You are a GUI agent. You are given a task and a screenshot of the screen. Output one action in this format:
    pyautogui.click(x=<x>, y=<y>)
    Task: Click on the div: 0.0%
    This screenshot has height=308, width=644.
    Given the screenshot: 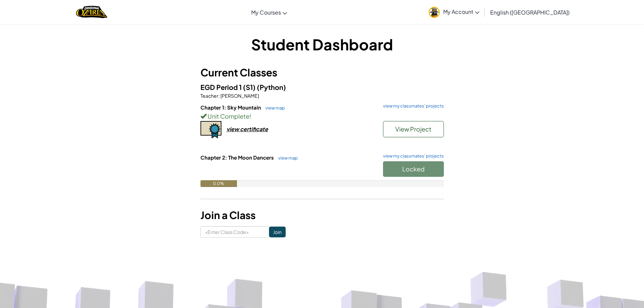 What is the action you would take?
    pyautogui.click(x=218, y=184)
    